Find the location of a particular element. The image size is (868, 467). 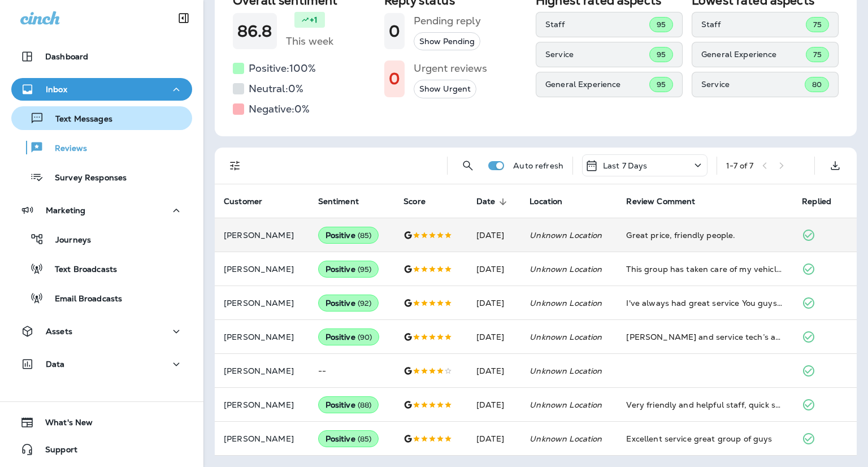

button: Text Messages is located at coordinates (101, 118).